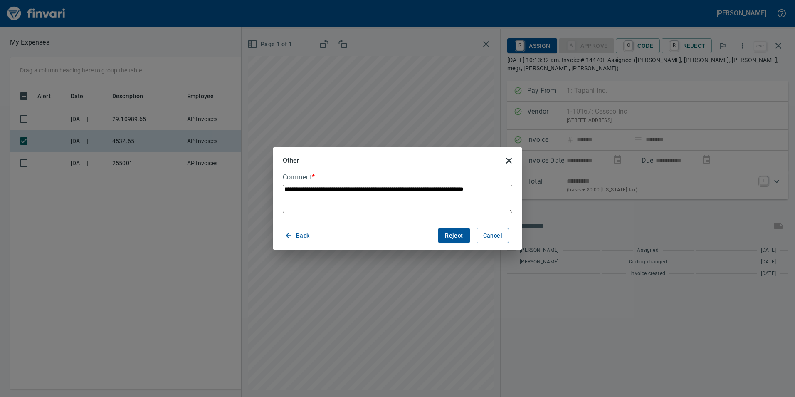  I want to click on button: Cancel, so click(493, 235).